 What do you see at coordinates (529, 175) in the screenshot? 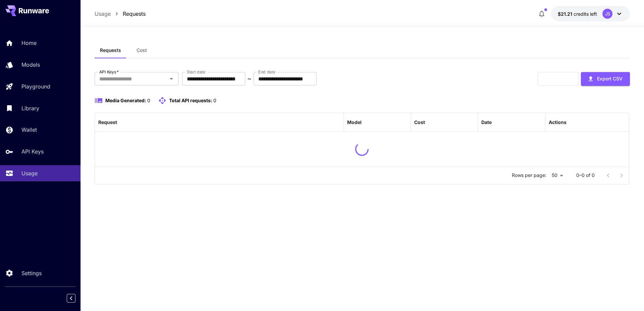
I see `p: Rows per page:` at bounding box center [529, 175].